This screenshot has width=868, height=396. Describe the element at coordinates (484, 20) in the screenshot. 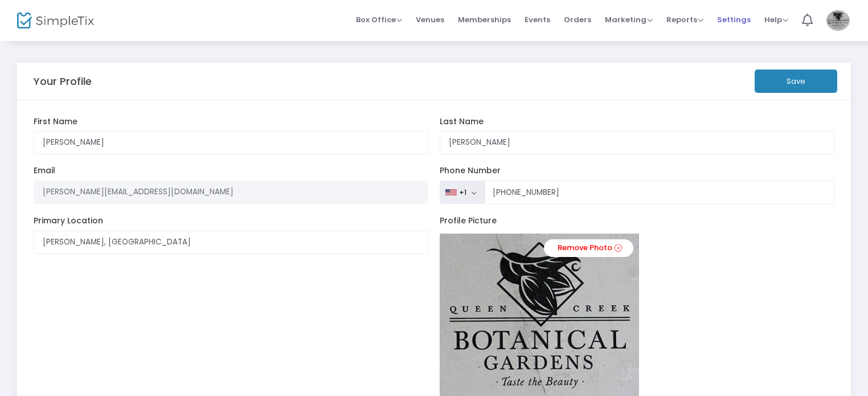

I see `span: Memberships` at that location.